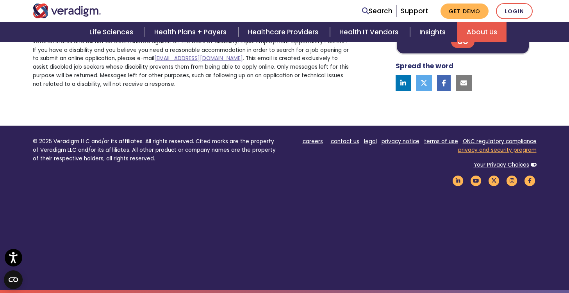 The image size is (569, 293). What do you see at coordinates (501, 165) in the screenshot?
I see `a: Your Privacy Choices` at bounding box center [501, 165].